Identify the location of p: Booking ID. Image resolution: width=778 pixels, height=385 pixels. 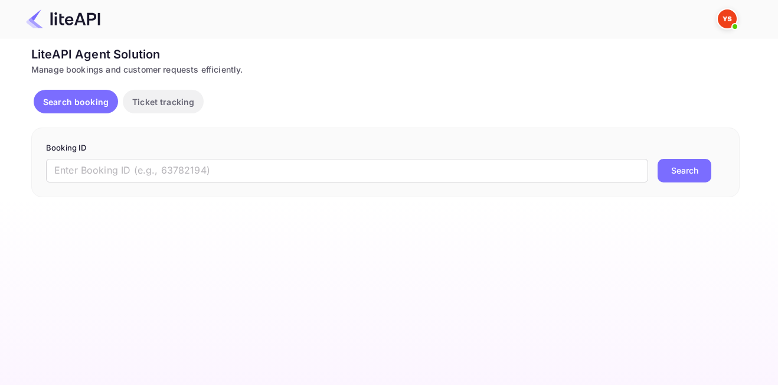
(385, 148).